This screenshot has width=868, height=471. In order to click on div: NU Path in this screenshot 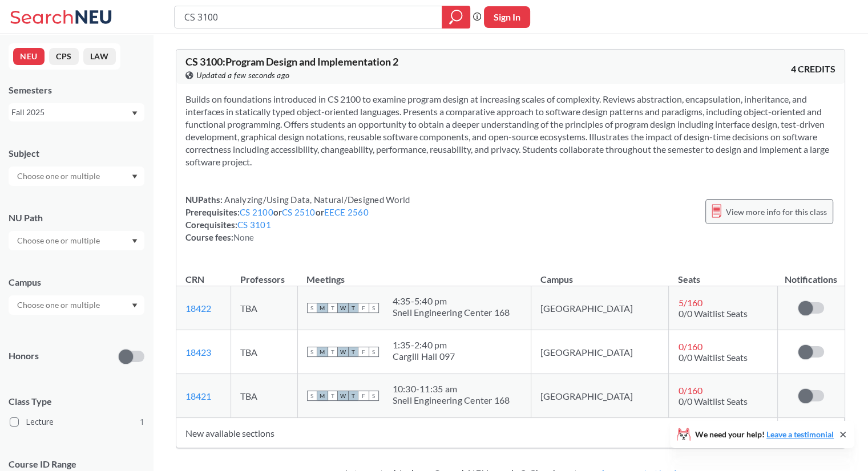, I will do `click(77, 218)`.